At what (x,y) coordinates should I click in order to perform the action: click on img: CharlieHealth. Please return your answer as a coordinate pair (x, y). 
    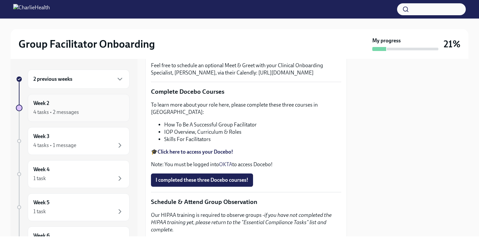
    Looking at the image, I should click on (31, 9).